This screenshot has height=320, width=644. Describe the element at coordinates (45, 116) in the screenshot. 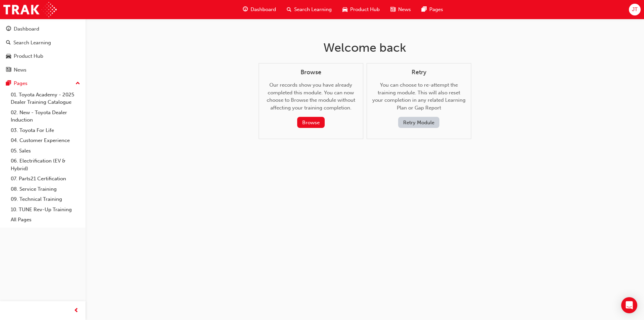

I see `a: 02. New - Toyota Dealer Induction` at that location.